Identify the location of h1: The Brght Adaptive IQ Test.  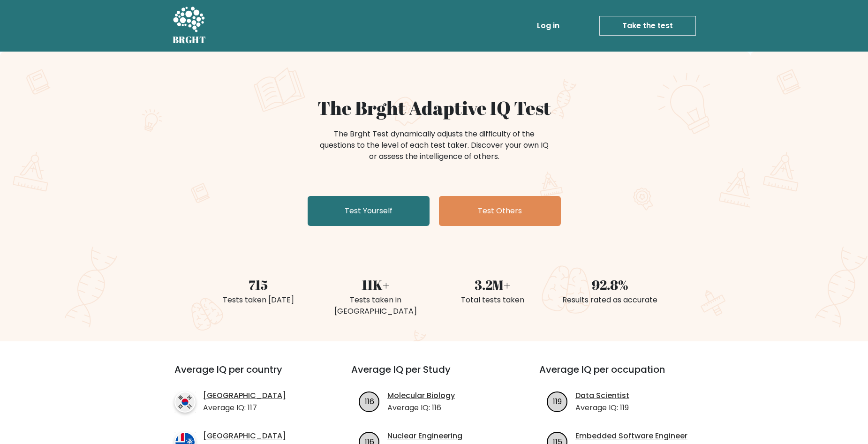
(434, 108).